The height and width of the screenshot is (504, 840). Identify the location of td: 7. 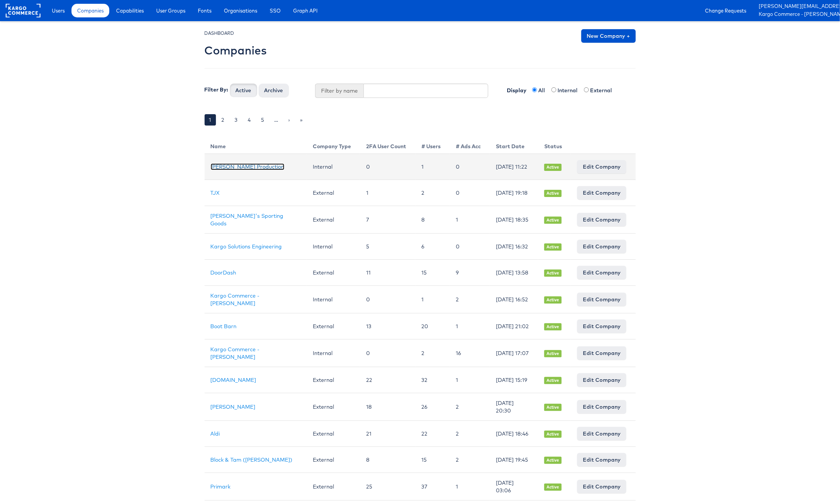
(388, 220).